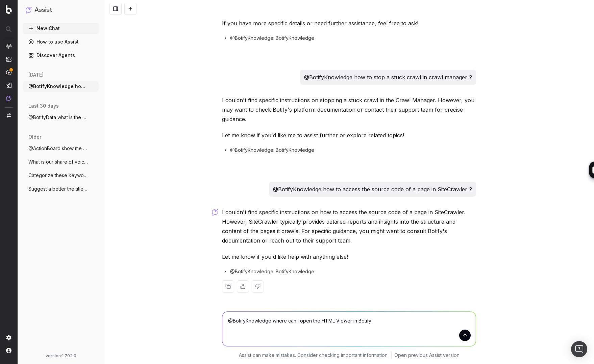 The width and height of the screenshot is (594, 364). What do you see at coordinates (349, 329) in the screenshot?
I see `textarea: @BotifyKnowledge where can I open the HTML Viewer in Botify` at bounding box center [349, 329].